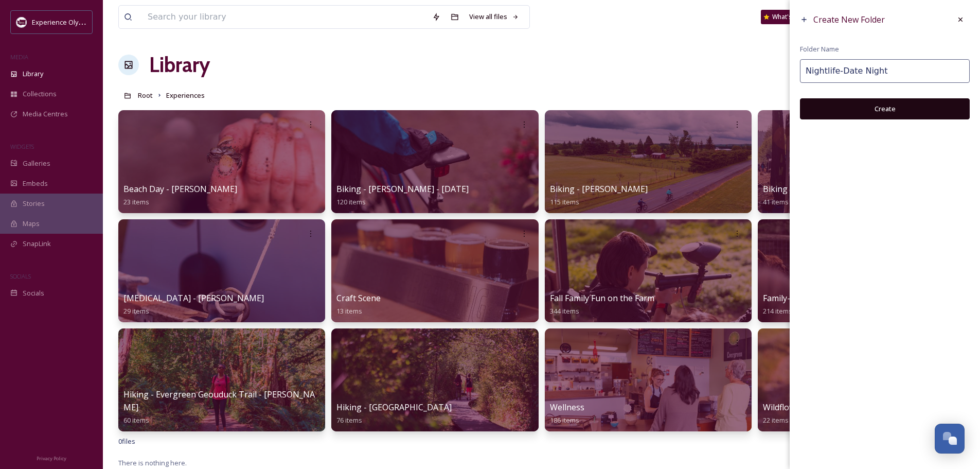 The width and height of the screenshot is (980, 469). Describe the element at coordinates (351, 202) in the screenshot. I see `span: 120 items` at that location.